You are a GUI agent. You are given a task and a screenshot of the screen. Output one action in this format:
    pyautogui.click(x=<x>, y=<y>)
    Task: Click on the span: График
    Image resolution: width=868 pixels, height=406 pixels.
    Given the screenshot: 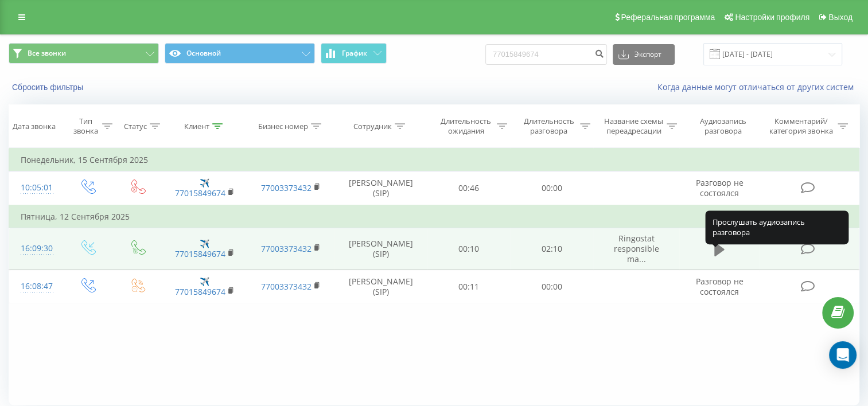 What is the action you would take?
    pyautogui.click(x=354, y=54)
    